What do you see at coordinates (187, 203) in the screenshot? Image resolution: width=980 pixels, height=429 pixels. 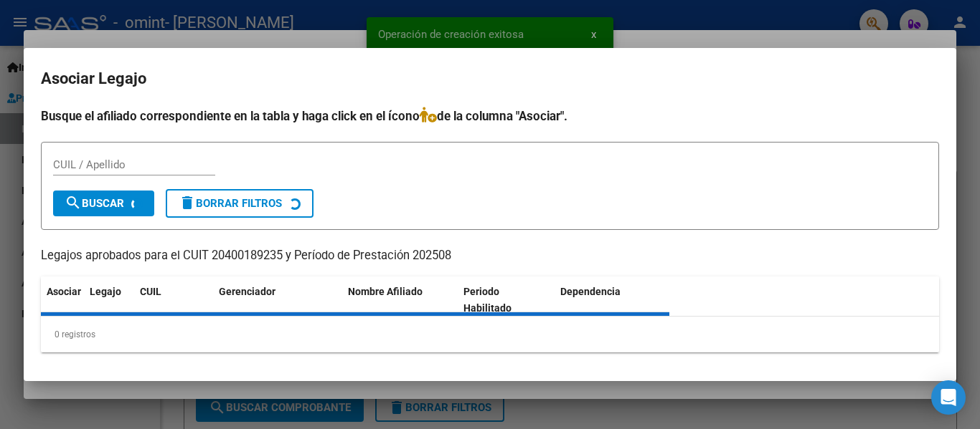 I see `mat-icon: delete` at bounding box center [187, 203].